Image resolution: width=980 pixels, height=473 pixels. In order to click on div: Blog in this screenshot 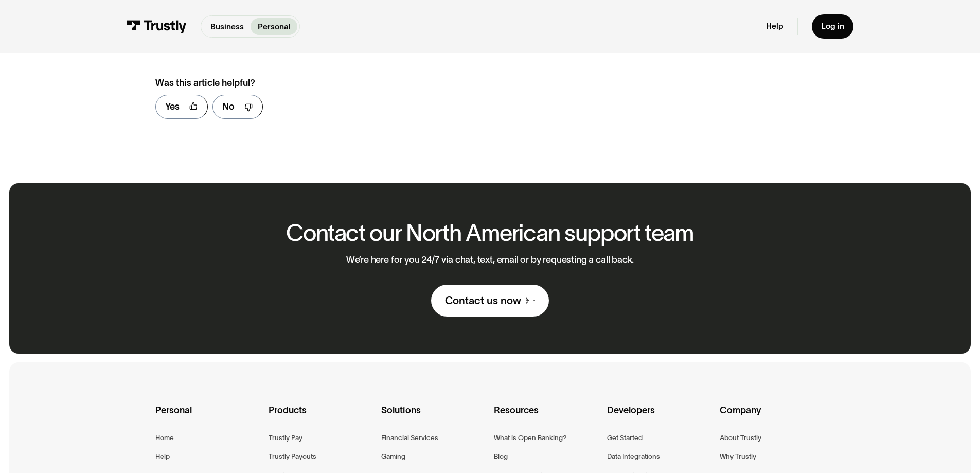, I will do `click(501, 456)`.